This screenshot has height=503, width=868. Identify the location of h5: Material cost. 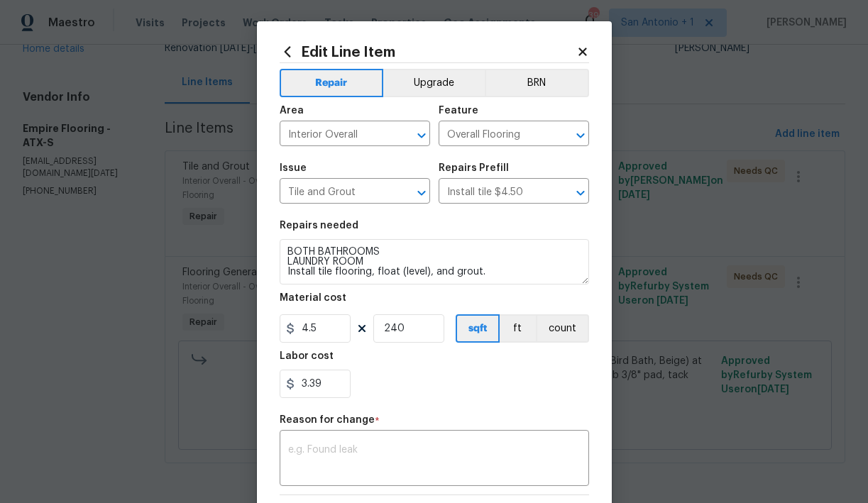
(313, 298).